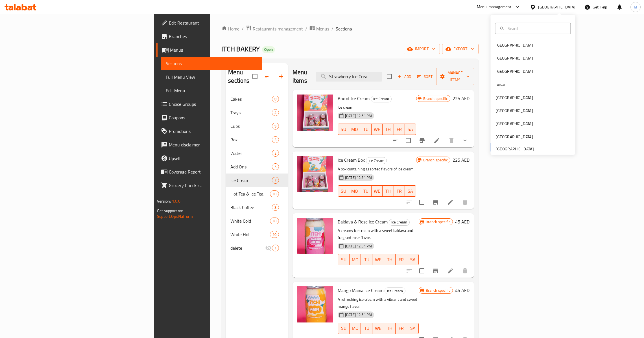 The image size is (644, 338). Describe the element at coordinates (422, 49) in the screenshot. I see `span: import` at that location.